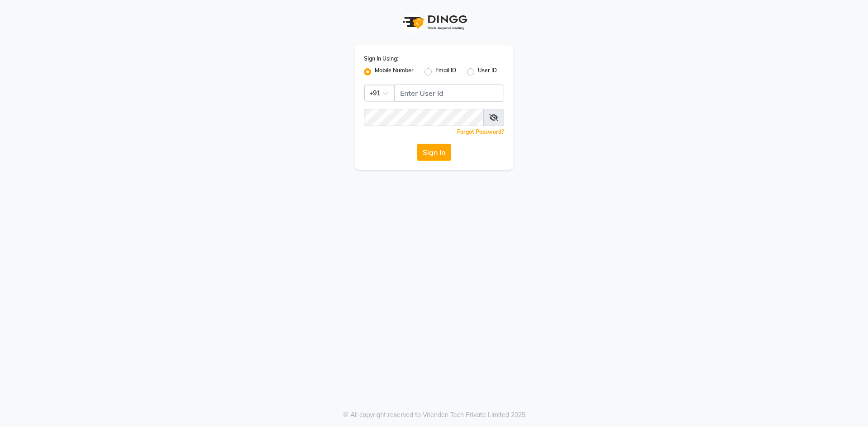 The height and width of the screenshot is (427, 868). What do you see at coordinates (434, 152) in the screenshot?
I see `button: Sign In` at bounding box center [434, 152].